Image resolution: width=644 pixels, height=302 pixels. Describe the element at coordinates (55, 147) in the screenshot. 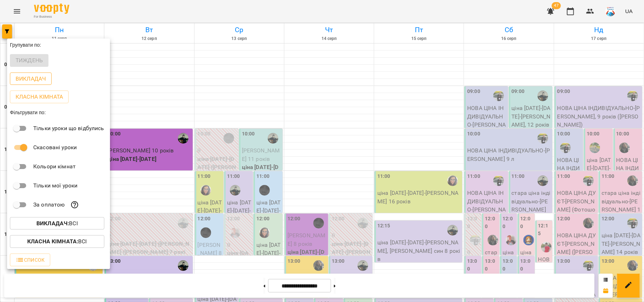

I see `p: Скасовані уроки` at that location.